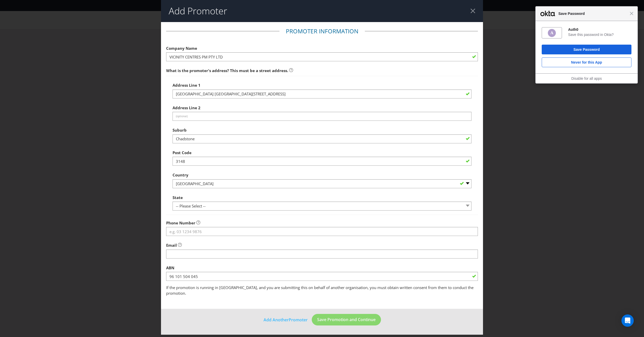 The image size is (644, 337). I want to click on span: Address Line 2, so click(186, 108).